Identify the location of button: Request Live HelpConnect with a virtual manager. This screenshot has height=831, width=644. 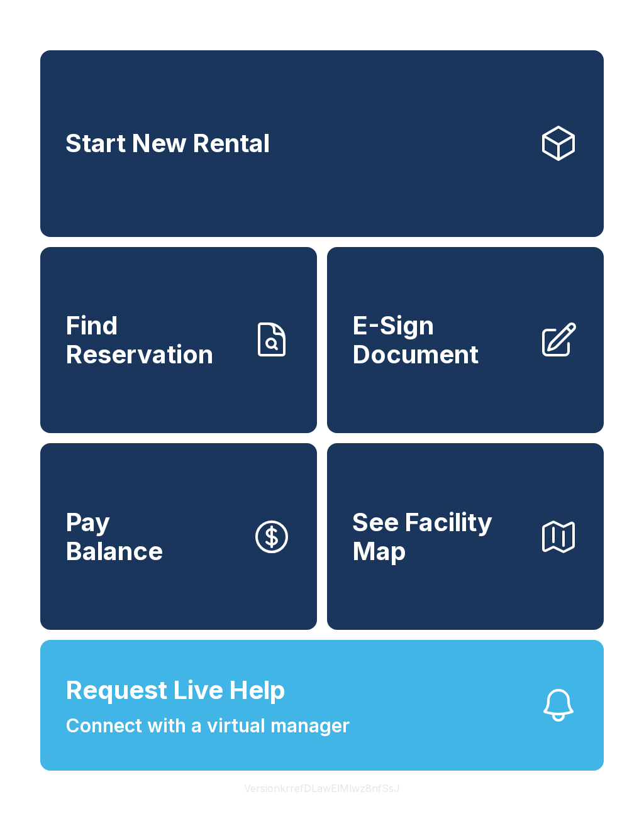
(322, 706).